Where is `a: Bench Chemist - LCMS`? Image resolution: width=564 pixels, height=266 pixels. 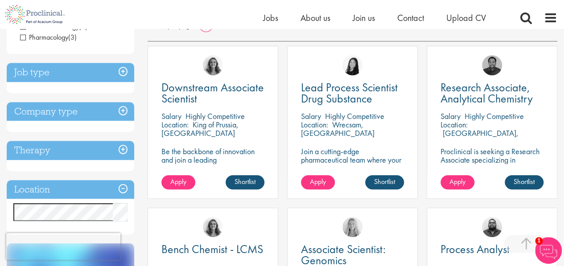 a: Bench Chemist - LCMS is located at coordinates (213, 249).